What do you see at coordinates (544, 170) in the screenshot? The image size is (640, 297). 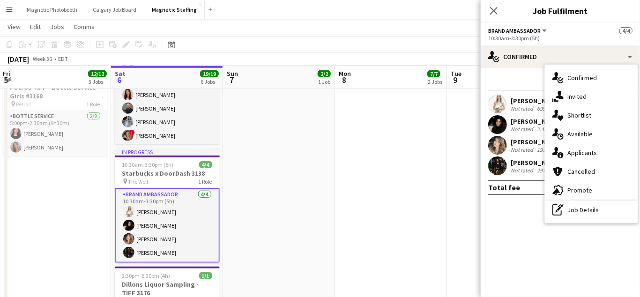 I see `div: 297m` at bounding box center [544, 170].